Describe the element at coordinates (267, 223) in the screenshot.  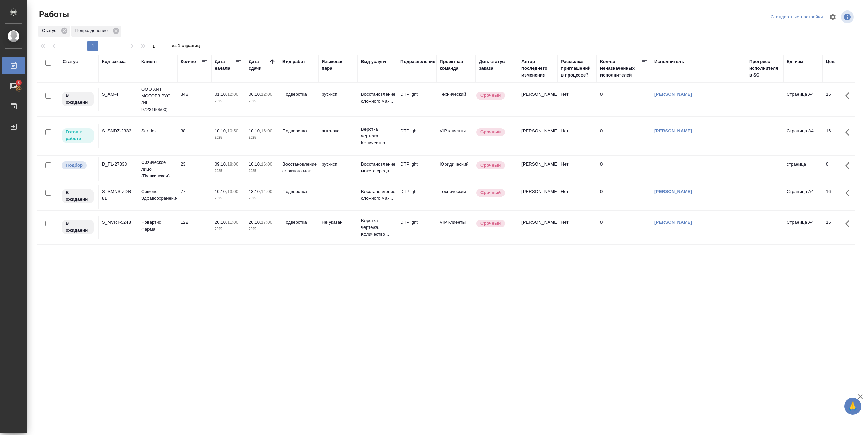
I see `p: 17:00` at that location.